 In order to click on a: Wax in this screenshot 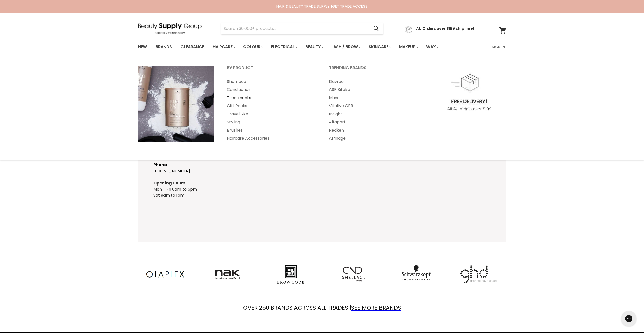, I will do `click(432, 47)`.